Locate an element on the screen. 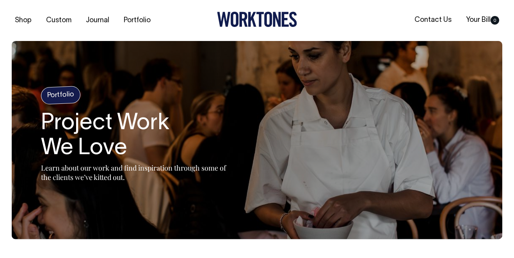 Image resolution: width=514 pixels, height=258 pixels. span: 0 is located at coordinates (495, 20).